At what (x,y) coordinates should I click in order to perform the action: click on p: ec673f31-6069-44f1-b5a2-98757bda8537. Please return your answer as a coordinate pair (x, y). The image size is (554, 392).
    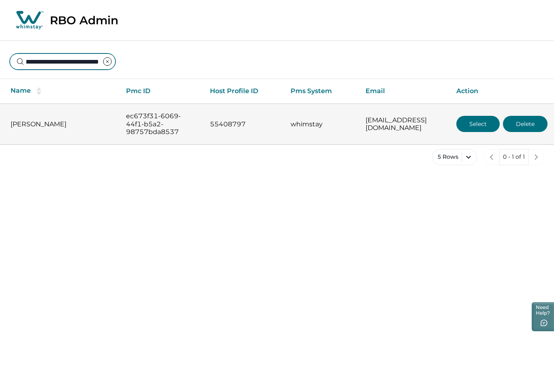
    Looking at the image, I should click on (161, 124).